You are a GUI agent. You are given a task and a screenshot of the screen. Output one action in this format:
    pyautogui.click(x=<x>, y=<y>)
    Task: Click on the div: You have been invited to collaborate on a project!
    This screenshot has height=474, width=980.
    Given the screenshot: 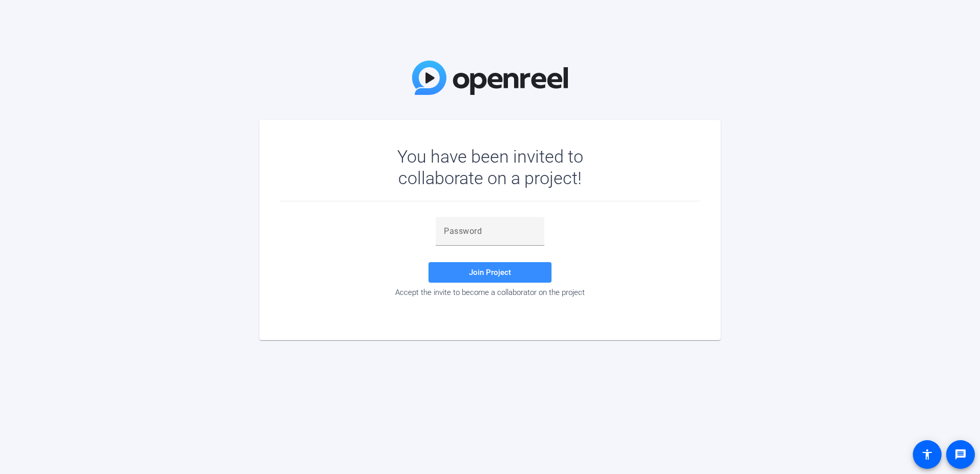 What is the action you would take?
    pyautogui.click(x=490, y=167)
    